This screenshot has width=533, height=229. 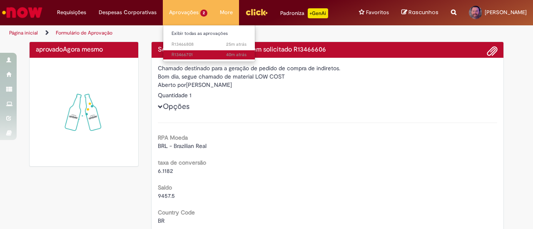 What do you see at coordinates (327, 50) in the screenshot?
I see `h4: Solicitação de aprovação para Item solicitado R13466606` at bounding box center [327, 50].